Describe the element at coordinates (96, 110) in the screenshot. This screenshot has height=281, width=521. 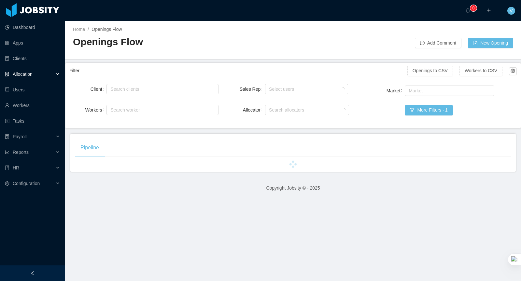
I see `label: Workers` at that location.